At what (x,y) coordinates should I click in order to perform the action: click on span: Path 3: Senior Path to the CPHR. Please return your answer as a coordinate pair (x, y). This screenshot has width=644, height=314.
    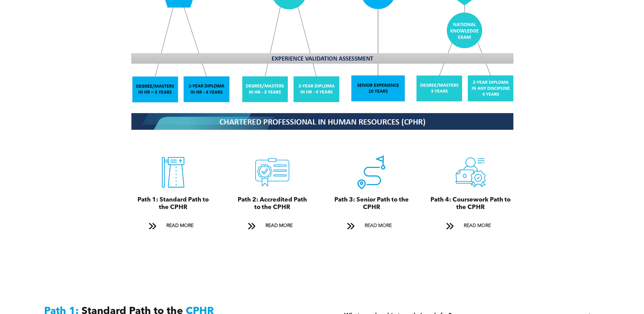
    Looking at the image, I should click on (371, 203).